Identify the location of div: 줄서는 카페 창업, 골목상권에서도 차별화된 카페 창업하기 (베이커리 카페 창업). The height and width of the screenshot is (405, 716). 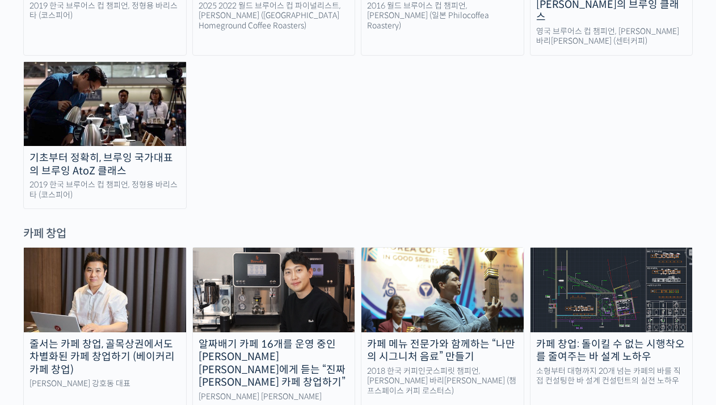
(105, 357).